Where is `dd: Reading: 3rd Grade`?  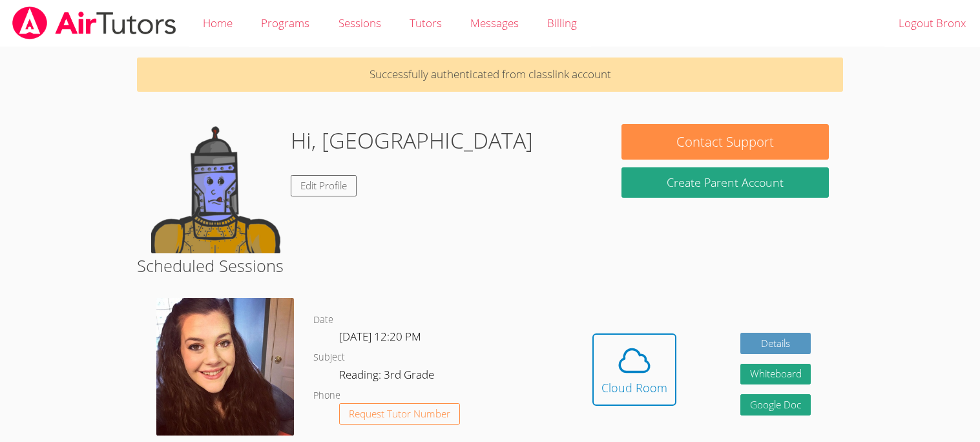
dd: Reading: 3rd Grade is located at coordinates (387, 377).